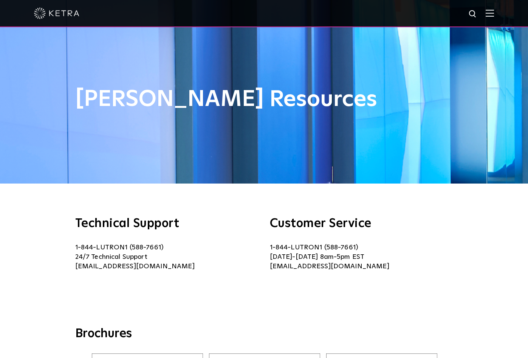 Image resolution: width=528 pixels, height=358 pixels. What do you see at coordinates (167, 257) in the screenshot?
I see `p: 1-844-LUTRON1 (588-7661) 24/7 Technical Support` at bounding box center [167, 257].